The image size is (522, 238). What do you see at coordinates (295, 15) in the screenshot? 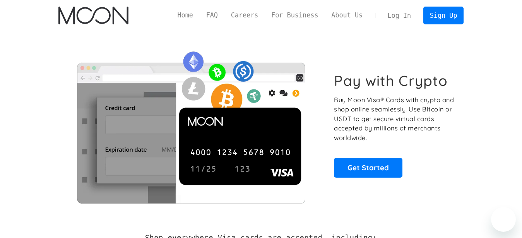
I see `a: For Business` at bounding box center [295, 15].